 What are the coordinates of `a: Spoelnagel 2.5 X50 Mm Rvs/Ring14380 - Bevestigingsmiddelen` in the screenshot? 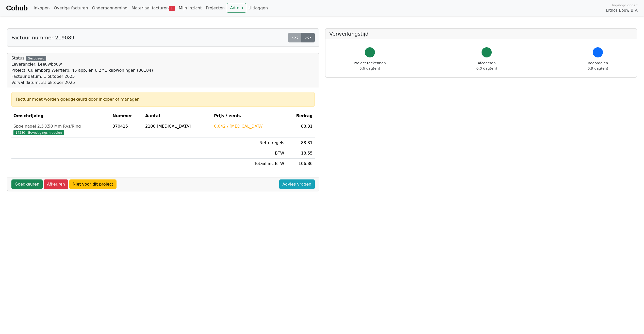 It's located at (61, 129).